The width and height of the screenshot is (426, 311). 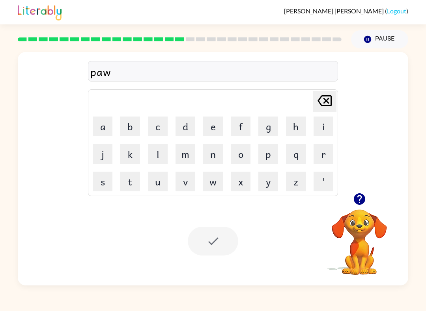 I want to click on button: Pause, so click(x=379, y=39).